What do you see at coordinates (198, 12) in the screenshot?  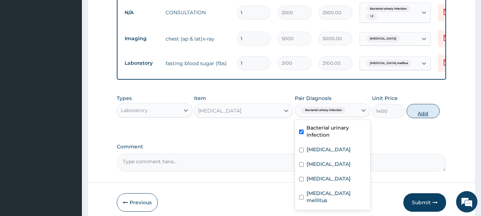 I see `td: CONSULTATION` at bounding box center [198, 12].